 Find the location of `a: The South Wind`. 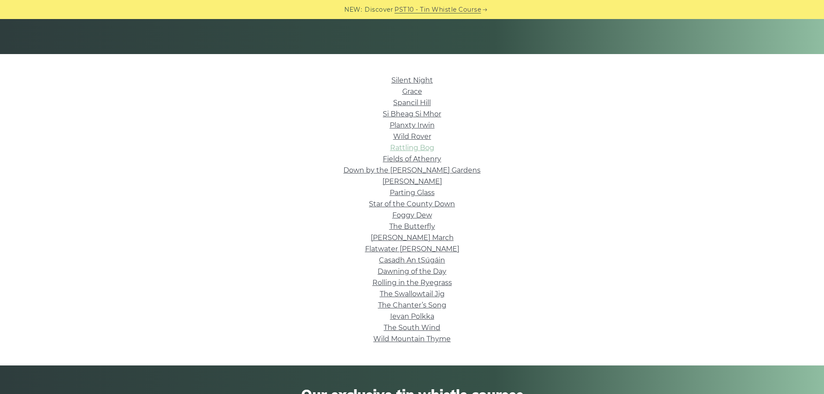

a: The South Wind is located at coordinates (412, 327).